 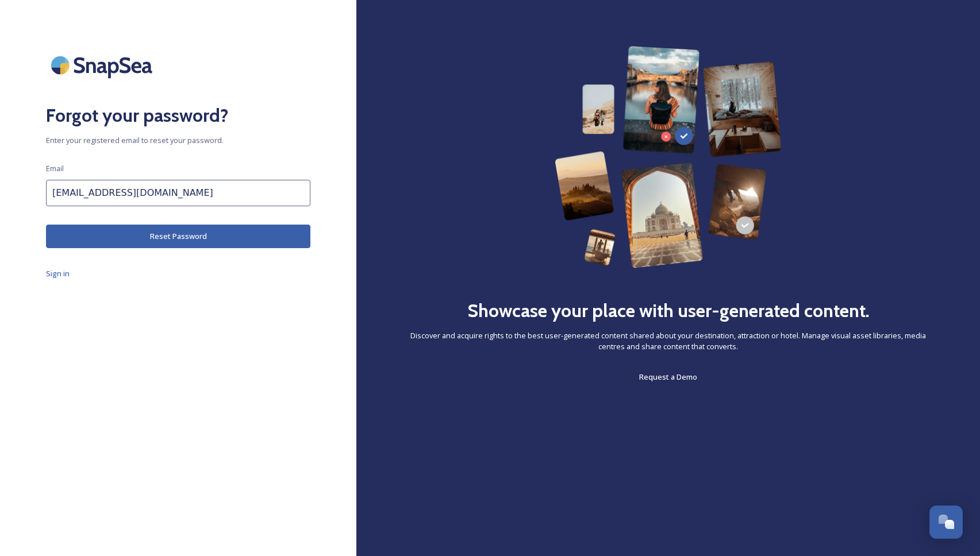 What do you see at coordinates (55, 168) in the screenshot?
I see `span: Email` at bounding box center [55, 168].